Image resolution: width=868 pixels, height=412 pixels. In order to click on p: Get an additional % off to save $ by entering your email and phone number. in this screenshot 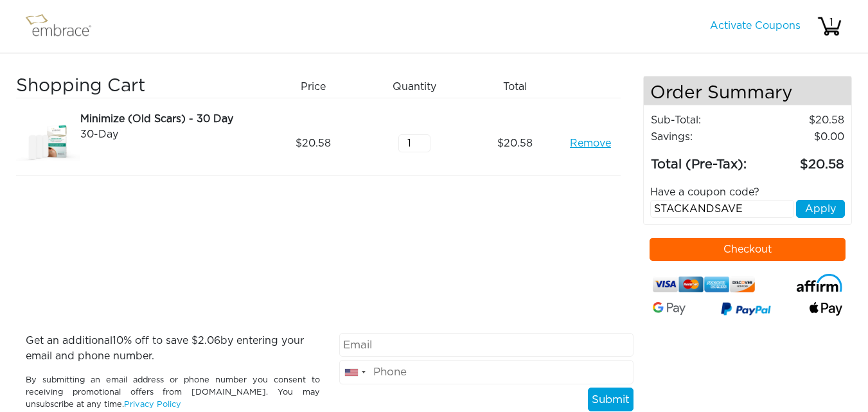, I will do `click(173, 348)`.